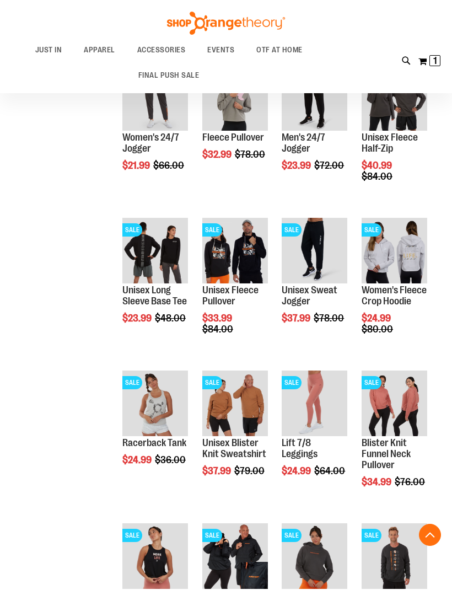  What do you see at coordinates (386, 454) in the screenshot?
I see `a: Blister Knit Funnel Neck Pullover` at bounding box center [386, 454].